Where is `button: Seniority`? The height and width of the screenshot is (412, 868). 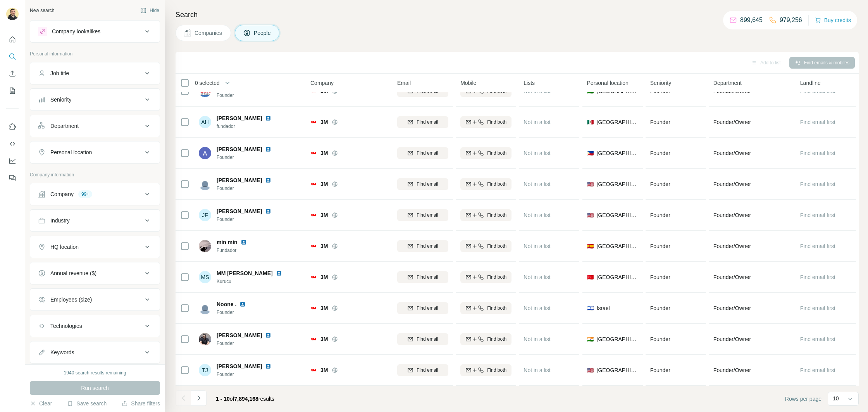
button: Seniority is located at coordinates (95, 100).